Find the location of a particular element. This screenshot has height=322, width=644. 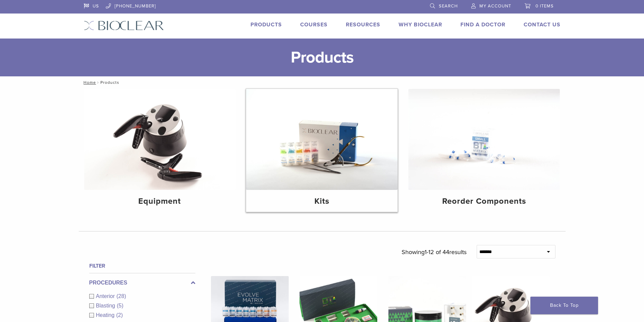

span: 0 items is located at coordinates (545, 6).